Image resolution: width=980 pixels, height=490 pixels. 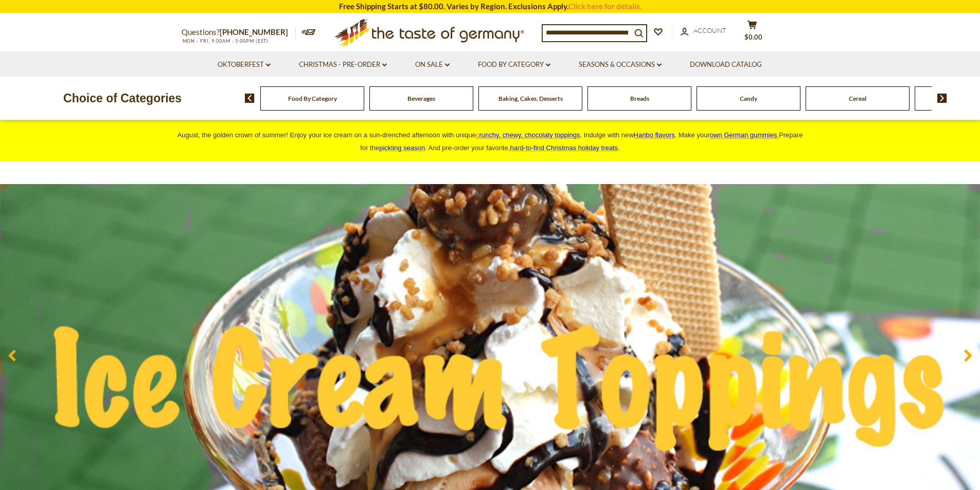 What do you see at coordinates (530, 99) in the screenshot?
I see `a: Baking, Cakes, Desserts` at bounding box center [530, 99].